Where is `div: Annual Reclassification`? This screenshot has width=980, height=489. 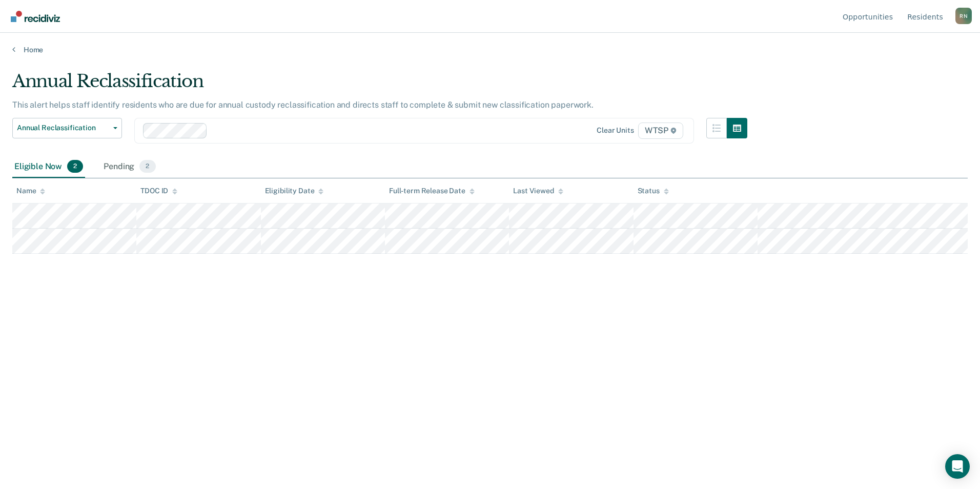 div: Annual Reclassification is located at coordinates (380, 85).